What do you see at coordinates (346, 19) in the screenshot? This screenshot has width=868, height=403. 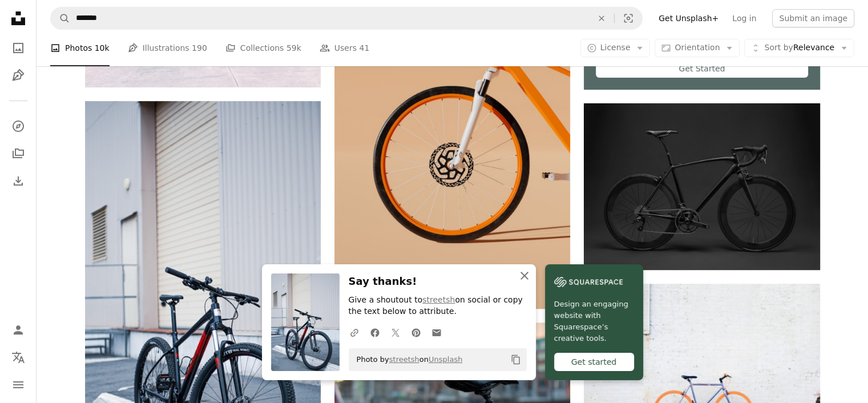 I see `form: Find visuals sitewide` at bounding box center [346, 19].